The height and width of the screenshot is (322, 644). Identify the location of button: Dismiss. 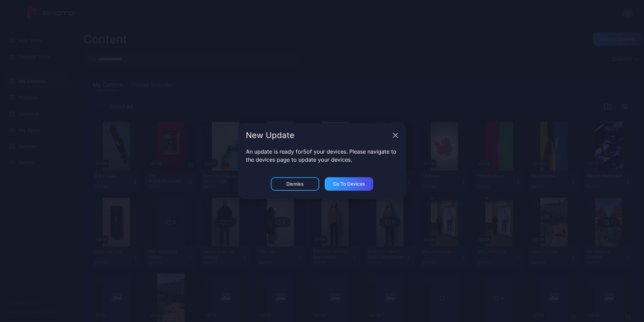
(295, 184).